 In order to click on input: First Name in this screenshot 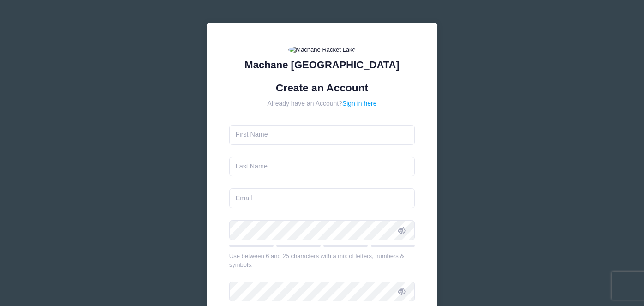, I will do `click(322, 135)`.